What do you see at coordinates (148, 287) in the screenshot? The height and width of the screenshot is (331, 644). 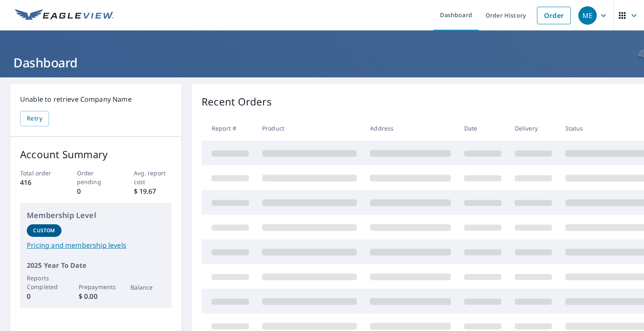 I see `p: Balance` at bounding box center [148, 287].